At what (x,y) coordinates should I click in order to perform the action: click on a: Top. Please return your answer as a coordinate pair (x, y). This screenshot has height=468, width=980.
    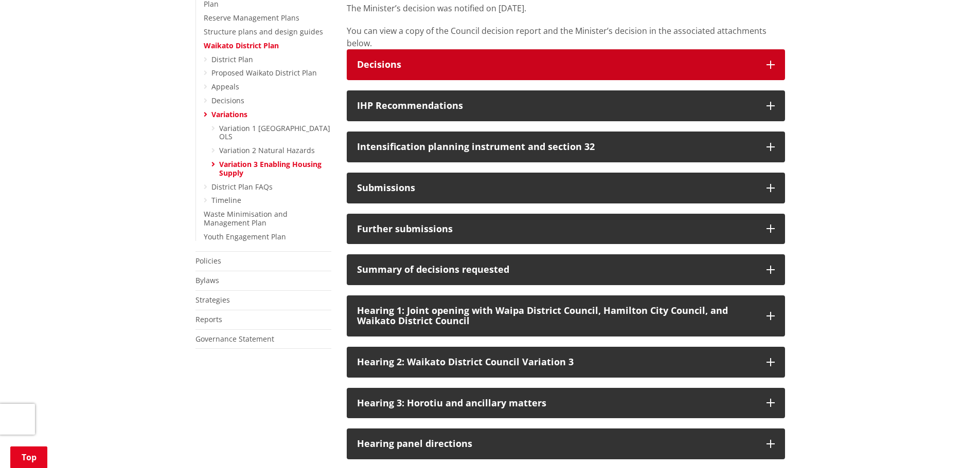
    Looking at the image, I should click on (29, 457).